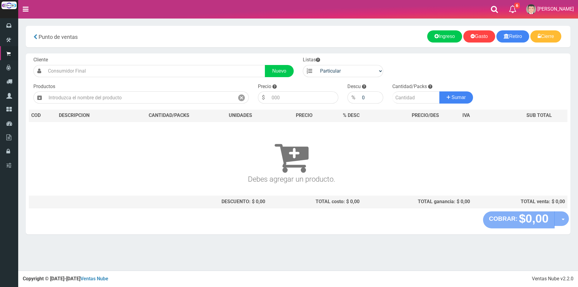 The width and height of the screenshot is (578, 287). What do you see at coordinates (43, 116) in the screenshot?
I see `th: COD` at bounding box center [43, 116].